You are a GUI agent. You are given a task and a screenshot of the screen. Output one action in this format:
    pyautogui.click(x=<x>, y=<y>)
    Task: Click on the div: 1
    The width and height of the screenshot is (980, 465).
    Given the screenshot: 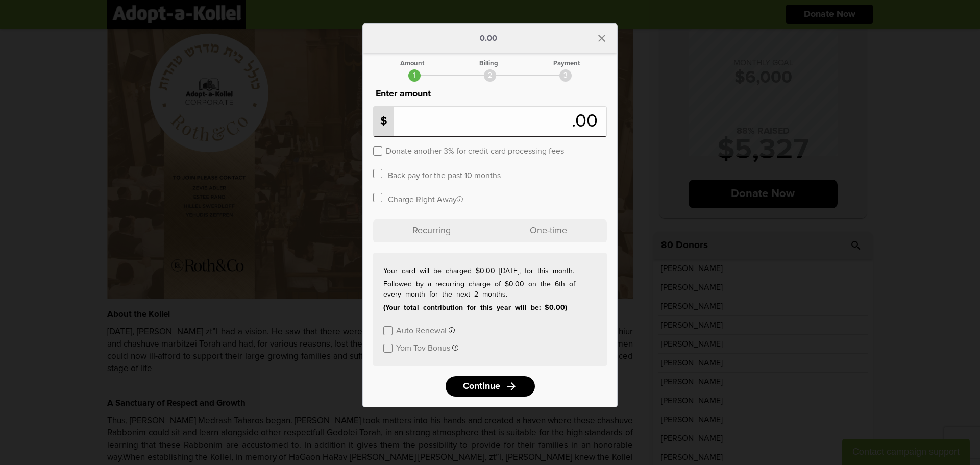 What is the action you would take?
    pyautogui.click(x=414, y=76)
    